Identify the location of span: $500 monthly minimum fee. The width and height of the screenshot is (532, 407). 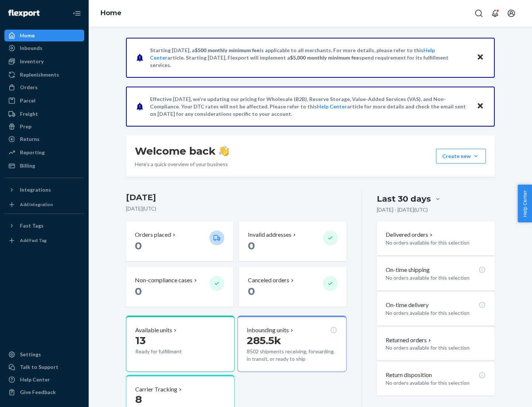
(227, 50).